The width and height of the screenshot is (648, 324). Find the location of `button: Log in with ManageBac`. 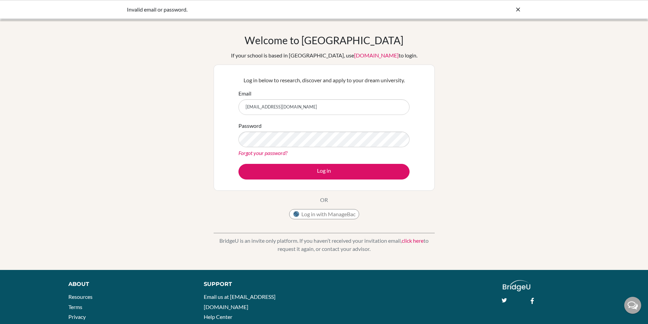

button: Log in with ManageBac is located at coordinates (324, 214).